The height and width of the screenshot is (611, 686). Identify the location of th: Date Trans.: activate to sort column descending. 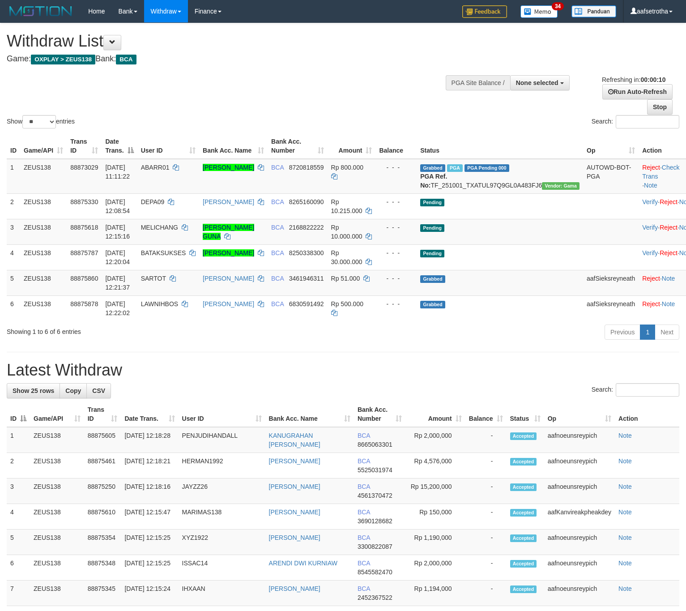
(119, 146).